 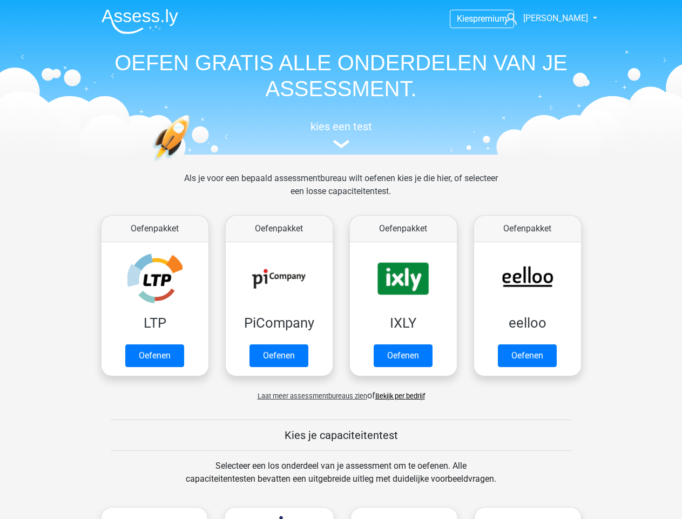 What do you see at coordinates (192, 163) in the screenshot?
I see `img: oefenen` at bounding box center [192, 163].